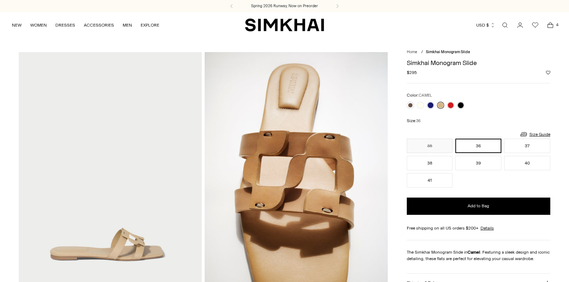 The image size is (569, 282). I want to click on button: Add to Bag, so click(478, 206).